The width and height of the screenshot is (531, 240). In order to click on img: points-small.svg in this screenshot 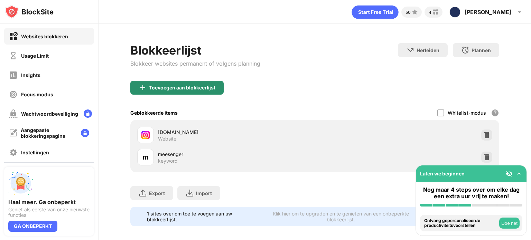, I will do `click(415, 12)`.